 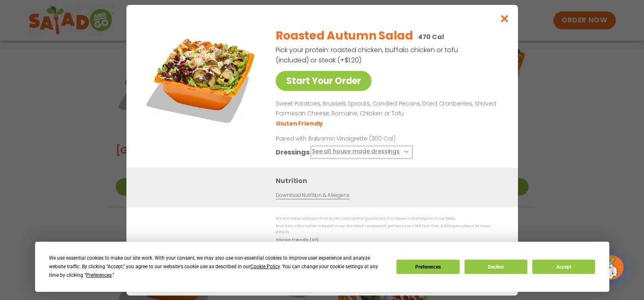 I want to click on button: Decline, so click(x=496, y=266).